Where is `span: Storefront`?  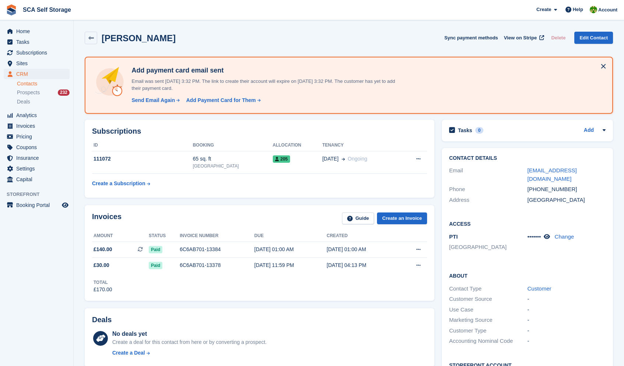
span: Storefront is located at coordinates (40, 194).